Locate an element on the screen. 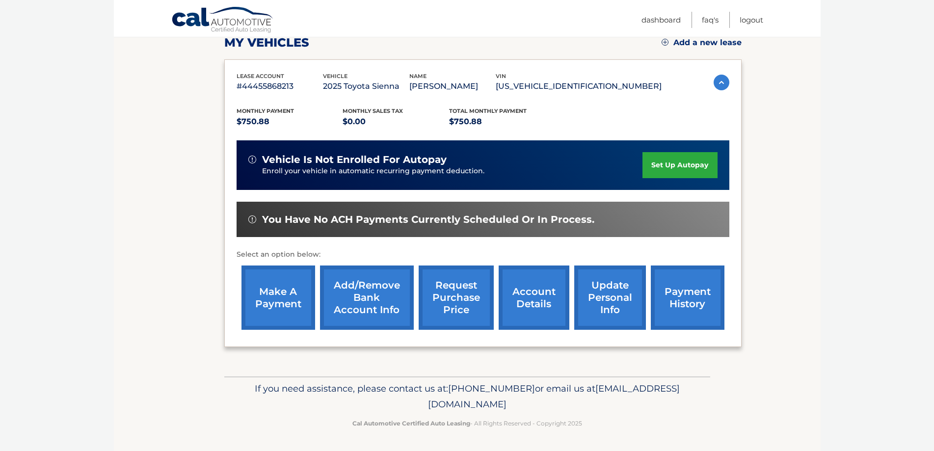  span: Monthly sales Tax is located at coordinates (373, 111).